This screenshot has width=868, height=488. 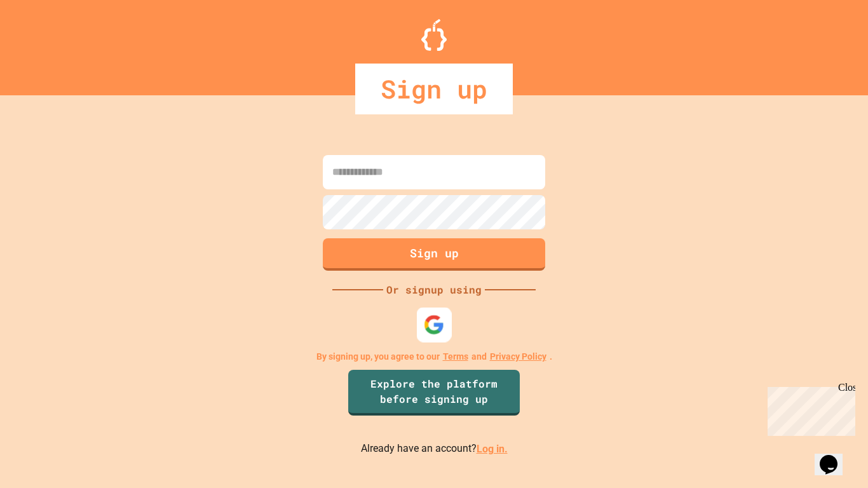 I want to click on div: Chat with us now!Close, so click(x=47, y=42).